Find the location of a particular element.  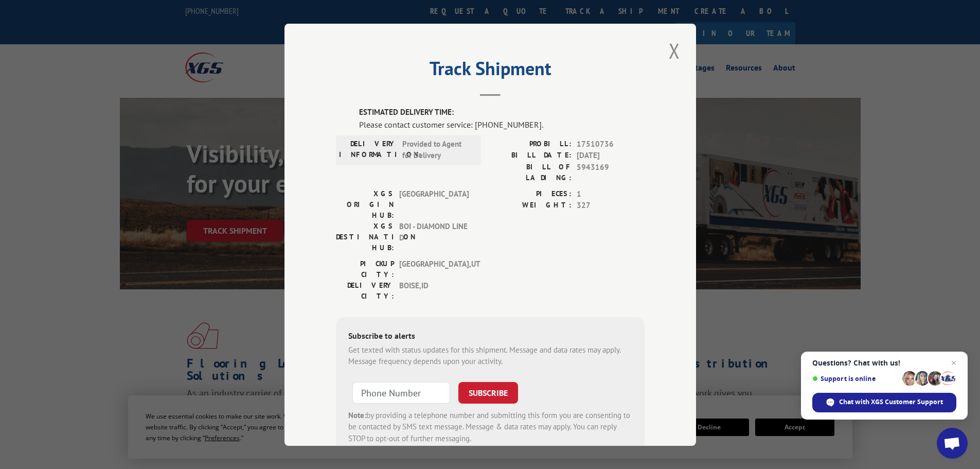

span: 1 is located at coordinates (611, 193).